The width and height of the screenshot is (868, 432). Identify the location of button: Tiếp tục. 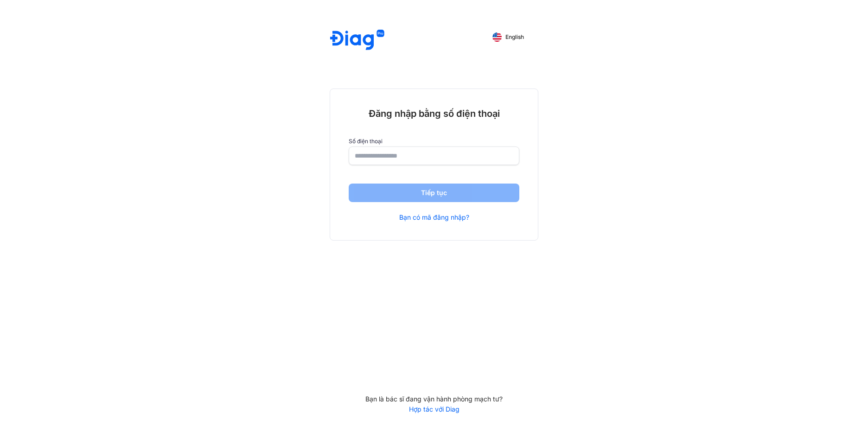
(434, 193).